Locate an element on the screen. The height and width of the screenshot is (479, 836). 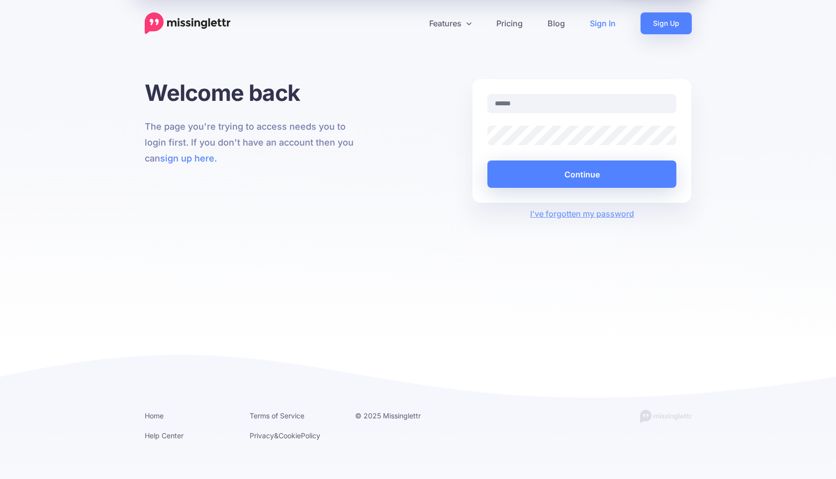
li: & Policy is located at coordinates (295, 436).